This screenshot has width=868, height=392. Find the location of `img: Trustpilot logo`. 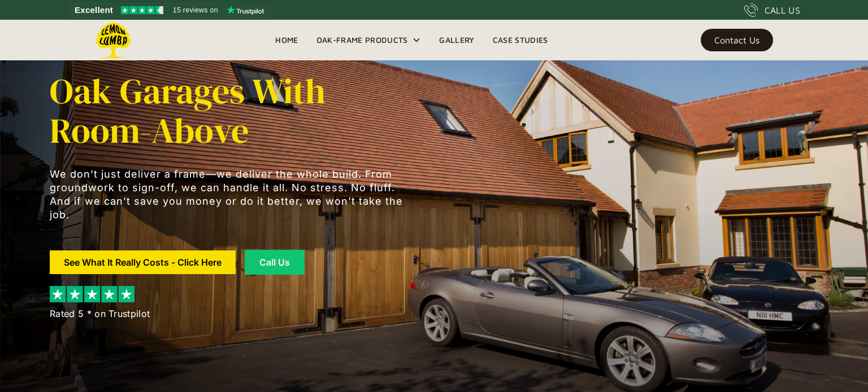

img: Trustpilot logo is located at coordinates (245, 10).